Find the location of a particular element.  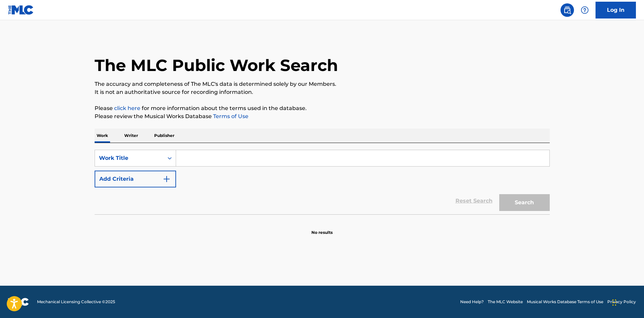

a: The MLC Website is located at coordinates (505, 302).